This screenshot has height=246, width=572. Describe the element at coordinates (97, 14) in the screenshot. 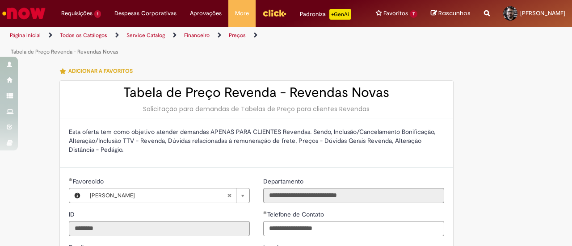

I see `span: 1` at that location.